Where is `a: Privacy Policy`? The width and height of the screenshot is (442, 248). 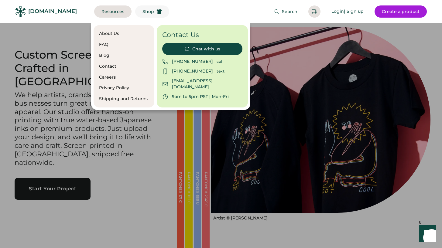
a: Privacy Policy is located at coordinates (124, 88).